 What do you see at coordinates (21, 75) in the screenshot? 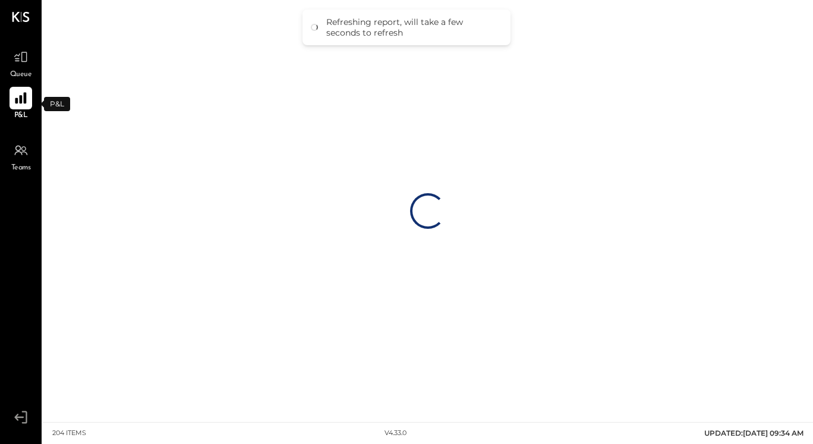
I see `span: Queue` at bounding box center [21, 75].